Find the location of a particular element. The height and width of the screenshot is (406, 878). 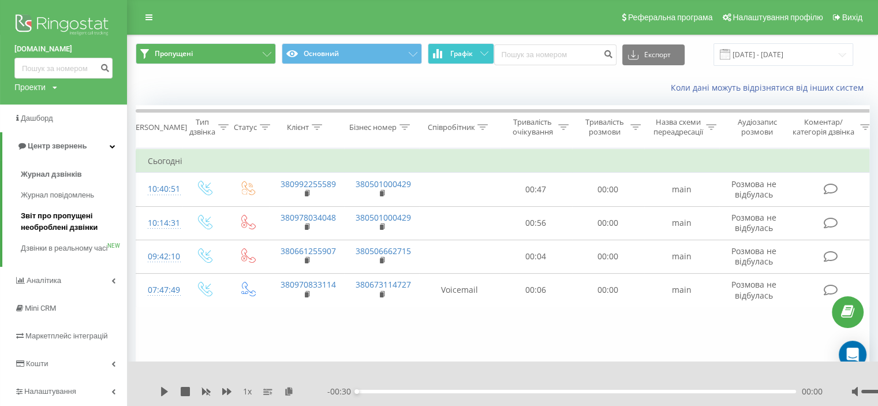

td: 00:56 is located at coordinates (536, 223).